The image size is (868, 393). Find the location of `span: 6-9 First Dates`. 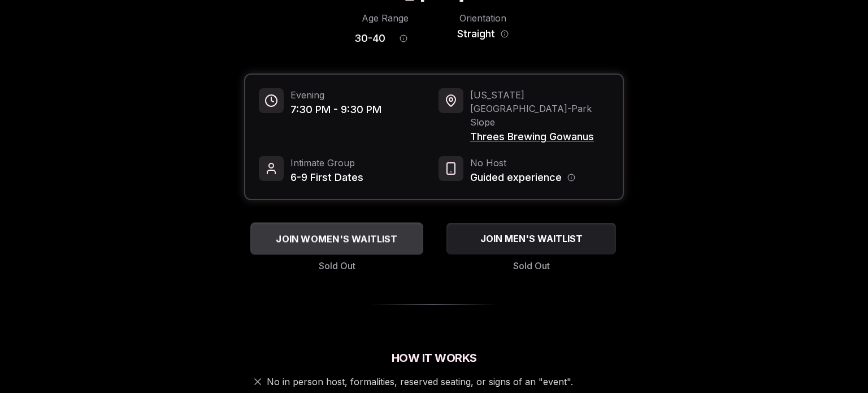

span: 6-9 First Dates is located at coordinates (327, 178).